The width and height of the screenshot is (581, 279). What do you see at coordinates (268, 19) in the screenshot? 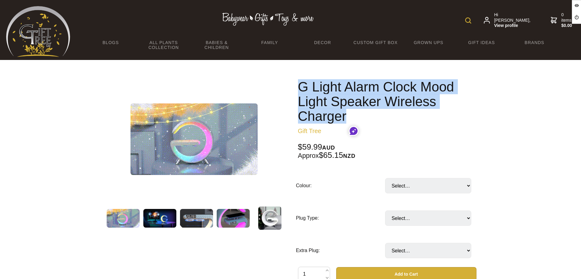
I see `img: Babywear - Gifts - Toys & more` at bounding box center [268, 19].